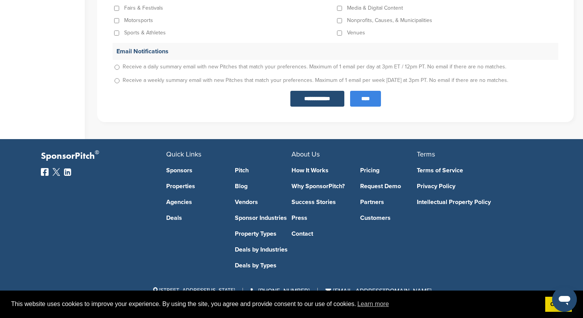  Describe the element at coordinates (320, 233) in the screenshot. I see `a: Contact` at that location.